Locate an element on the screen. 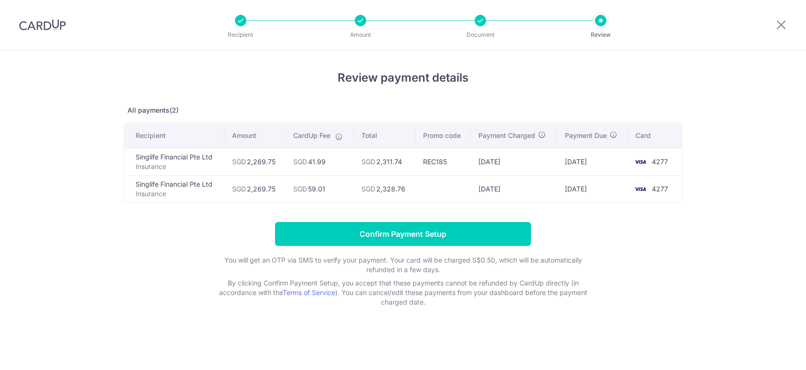 This screenshot has width=806, height=370. p: You will get an OTP via SMS to verify your payment. Your card will be charged S$0.50, which will ... is located at coordinates (403, 265).